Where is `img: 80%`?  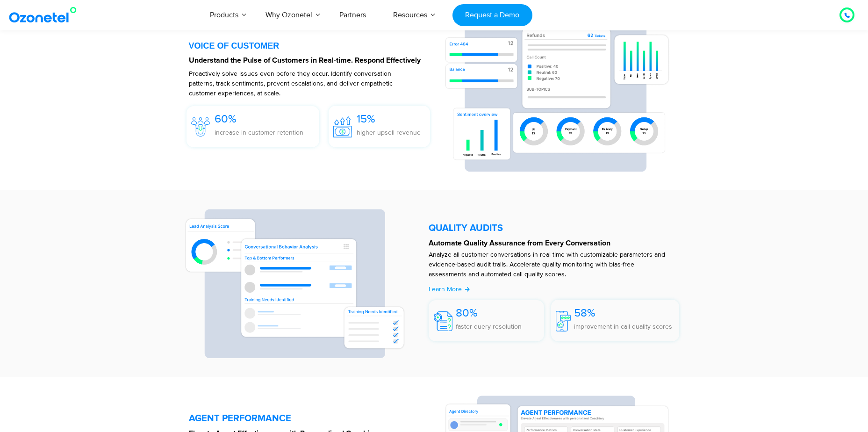 img: 80% is located at coordinates (443, 321).